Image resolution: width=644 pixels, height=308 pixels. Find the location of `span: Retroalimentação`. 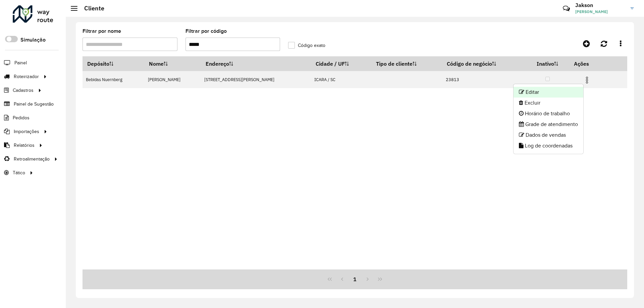

span: Retroalimentação is located at coordinates (32, 159).